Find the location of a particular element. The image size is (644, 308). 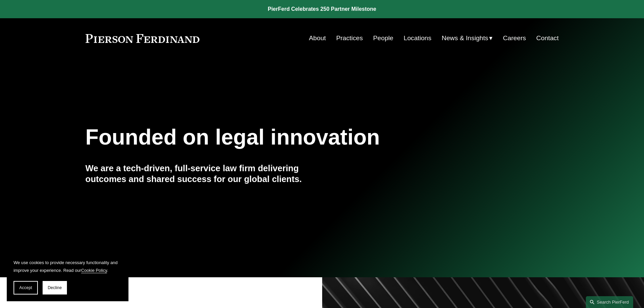

button: Accept is located at coordinates (26, 288).